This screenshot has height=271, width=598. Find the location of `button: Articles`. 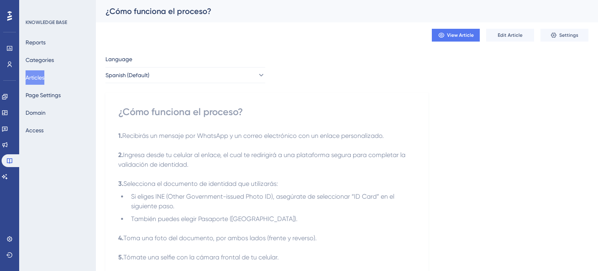

button: Articles is located at coordinates (35, 77).